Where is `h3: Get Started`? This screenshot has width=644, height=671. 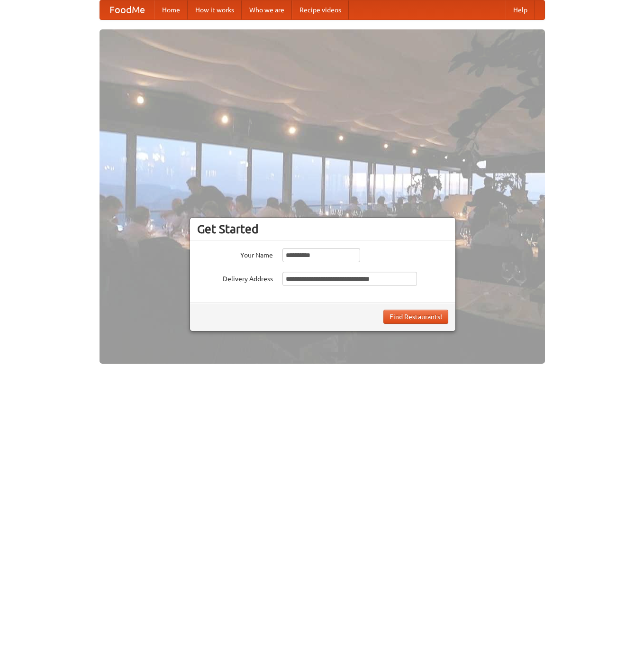
h3: Get Started is located at coordinates (323, 229).